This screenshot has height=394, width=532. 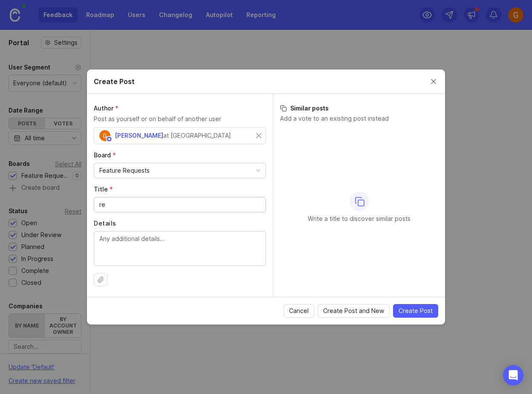 What do you see at coordinates (101, 280) in the screenshot?
I see `button: Upload file` at bounding box center [101, 280].